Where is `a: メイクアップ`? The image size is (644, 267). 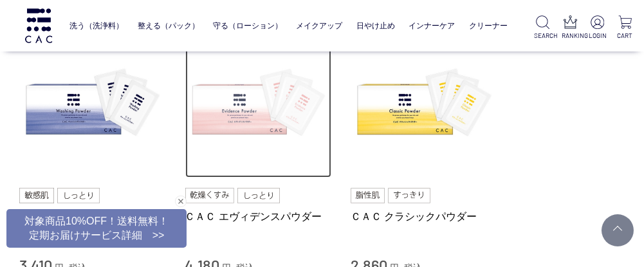
a: メイクアップ is located at coordinates (319, 26).